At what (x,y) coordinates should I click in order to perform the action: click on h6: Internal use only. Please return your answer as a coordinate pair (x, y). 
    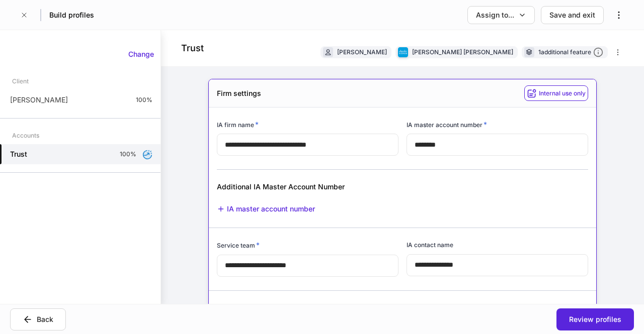
    Looking at the image, I should click on (562, 93).